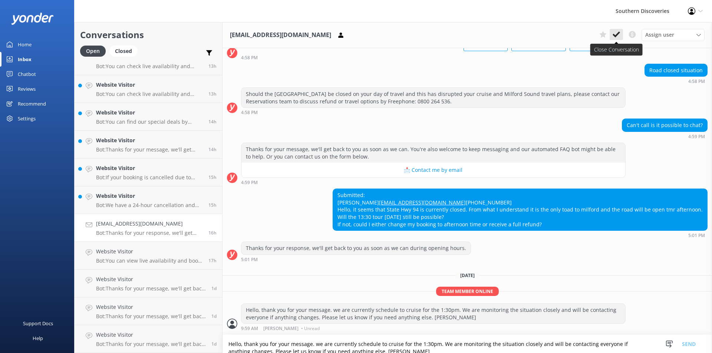 The image size is (712, 353). Describe the element at coordinates (249, 329) in the screenshot. I see `strong: 9:59 AM` at that location.